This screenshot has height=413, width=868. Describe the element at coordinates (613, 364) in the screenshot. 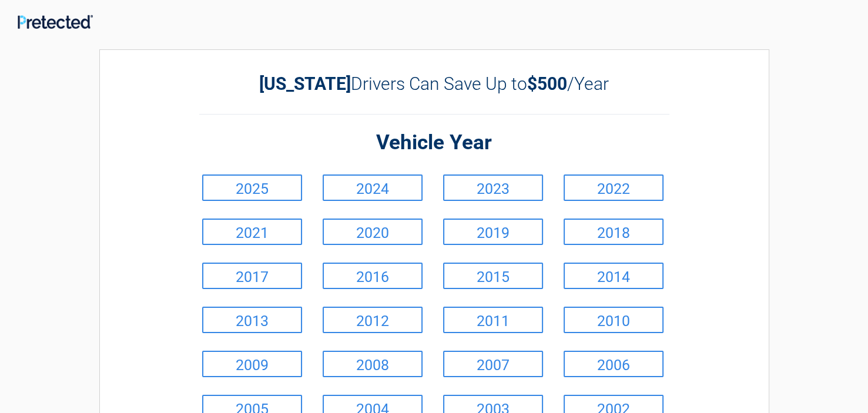

I see `a: 2006` at that location.